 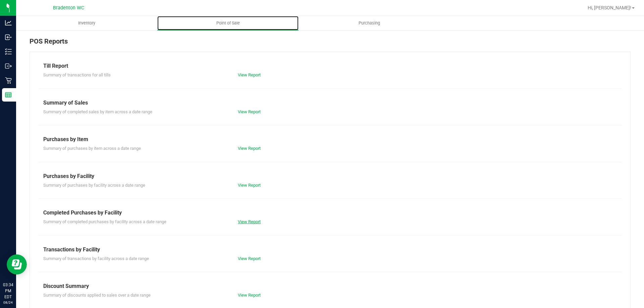 What do you see at coordinates (330, 286) in the screenshot?
I see `div: Discount Summary` at bounding box center [330, 286].